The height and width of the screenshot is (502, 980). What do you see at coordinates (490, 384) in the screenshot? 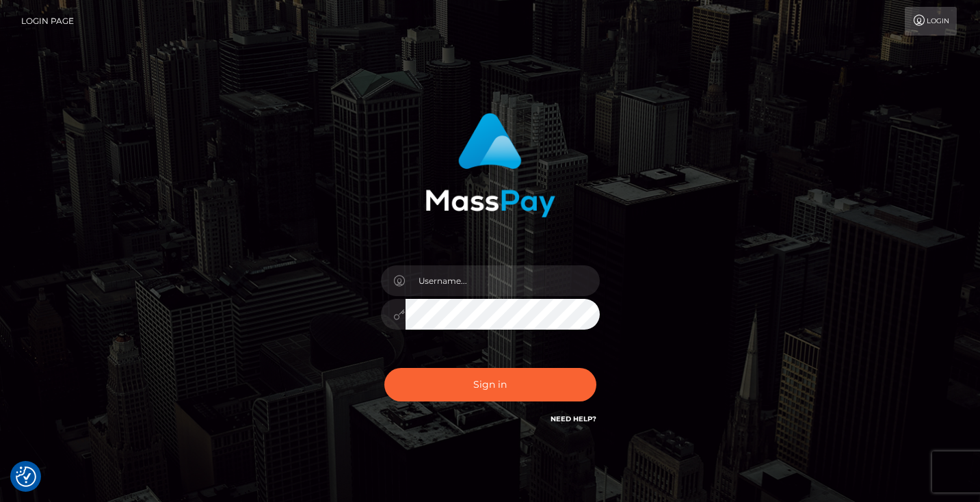
I see `button: Sign in` at bounding box center [490, 384].